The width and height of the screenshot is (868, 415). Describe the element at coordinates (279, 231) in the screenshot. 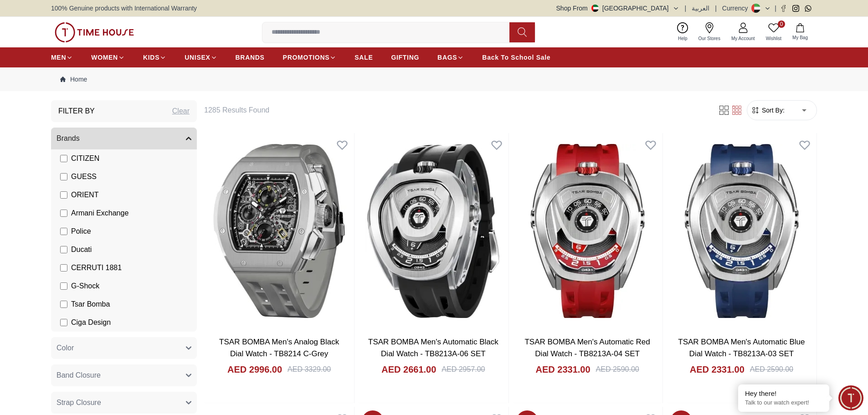

I see `img: TSAR BOMBA Men's Analog Black Dial Watch - TB8214 C-Grey` at that location.